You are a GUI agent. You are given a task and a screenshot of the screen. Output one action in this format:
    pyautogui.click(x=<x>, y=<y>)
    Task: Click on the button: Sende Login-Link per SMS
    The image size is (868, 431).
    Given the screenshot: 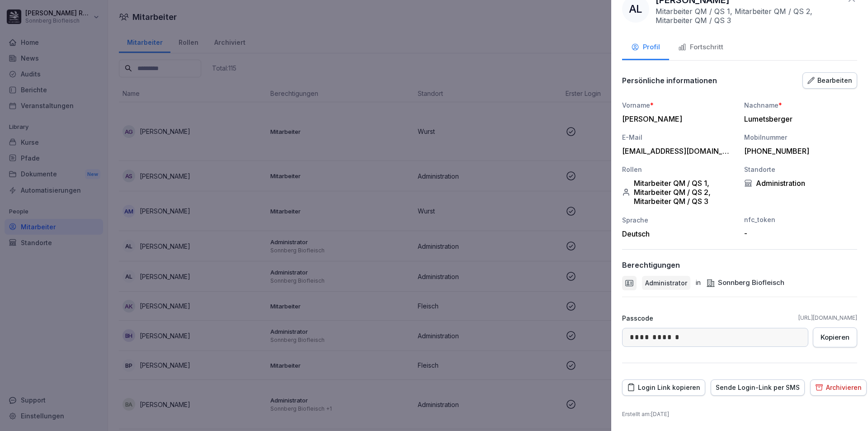 What is the action you would take?
    pyautogui.click(x=758, y=388)
    